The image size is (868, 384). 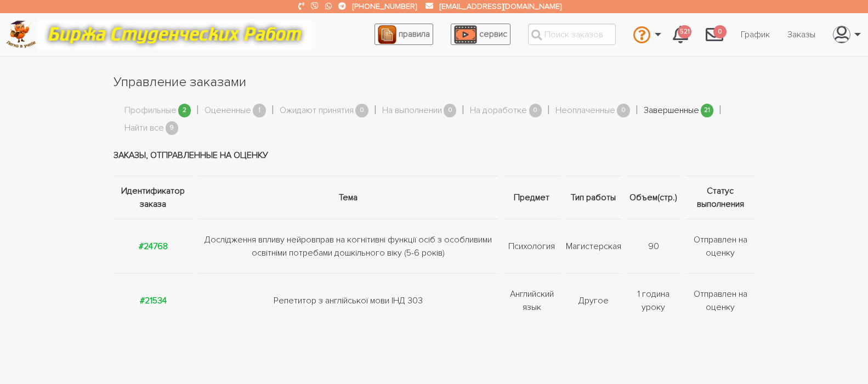 What do you see at coordinates (532, 301) in the screenshot?
I see `td: Английский язык` at bounding box center [532, 301].